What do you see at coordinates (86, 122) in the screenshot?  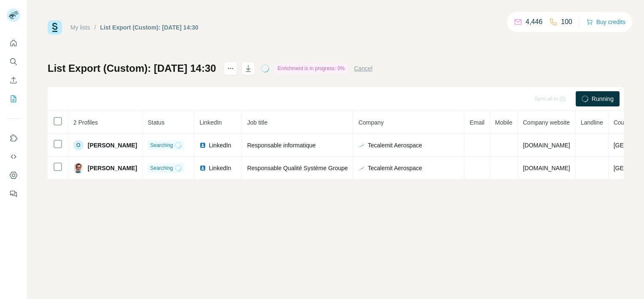 I see `span: 2 Profiles` at bounding box center [86, 122].